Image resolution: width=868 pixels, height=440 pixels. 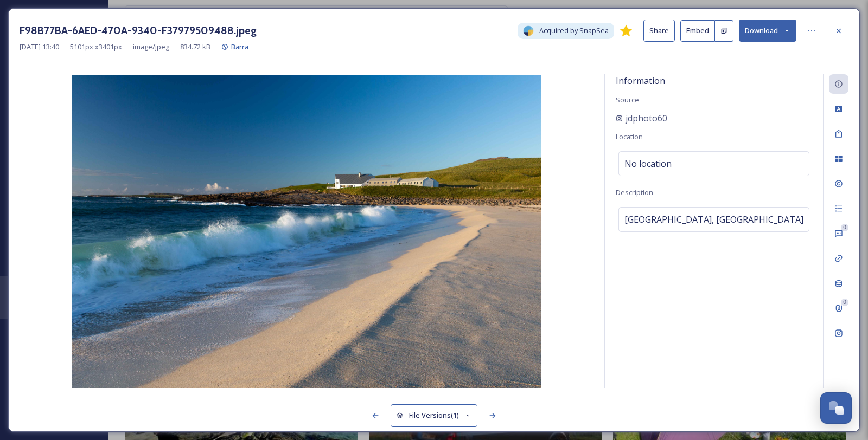 What do you see at coordinates (574, 30) in the screenshot?
I see `span: Acquired by SnapSea` at bounding box center [574, 30].